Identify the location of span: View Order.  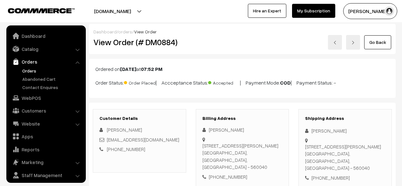
(145, 31).